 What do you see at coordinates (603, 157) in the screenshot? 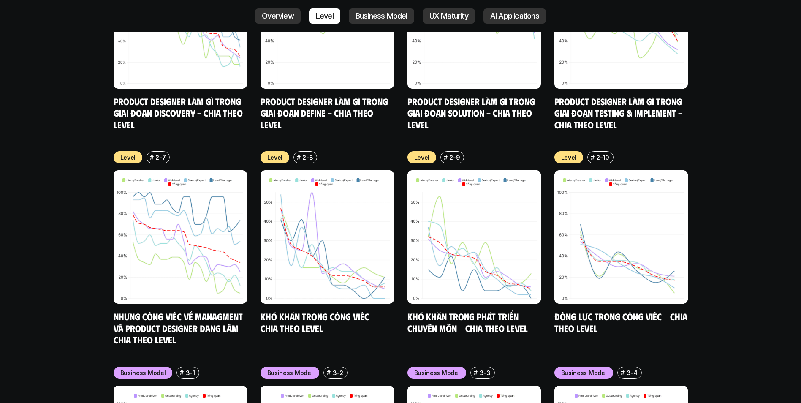
I see `p: 2-10` at bounding box center [603, 157].